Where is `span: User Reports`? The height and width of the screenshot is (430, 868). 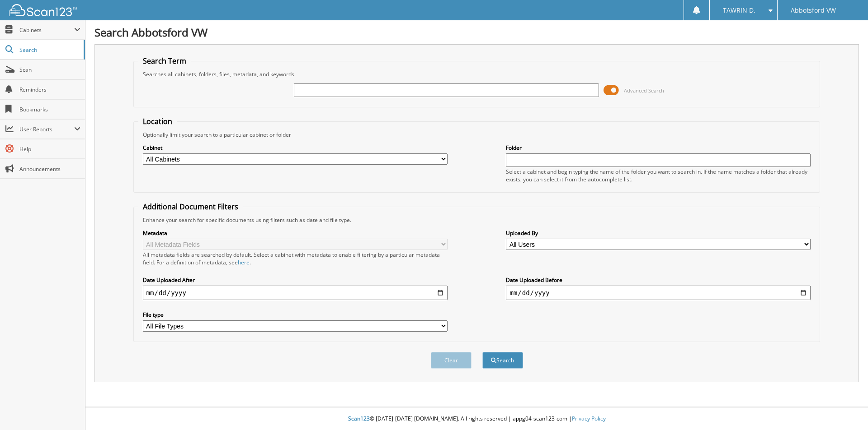
span: User Reports is located at coordinates (46, 129).